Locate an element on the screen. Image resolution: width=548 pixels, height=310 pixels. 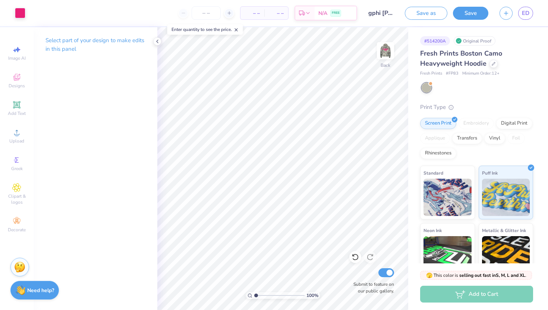
span: N/A is located at coordinates (323, 13).